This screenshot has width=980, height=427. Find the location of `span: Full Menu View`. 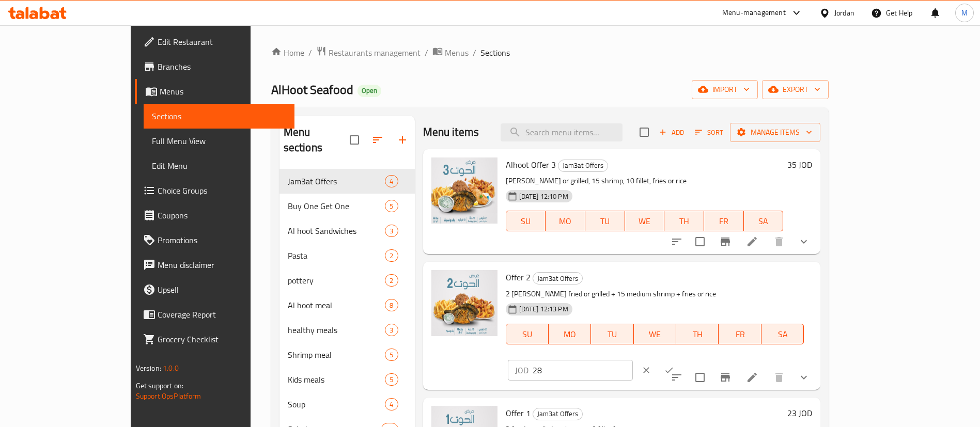

span: Full Menu View is located at coordinates (219, 141).